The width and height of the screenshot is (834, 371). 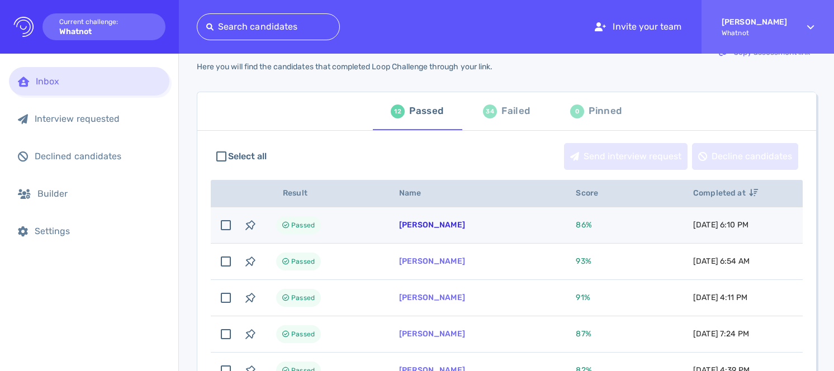 I want to click on div: Declined candidates, so click(x=97, y=156).